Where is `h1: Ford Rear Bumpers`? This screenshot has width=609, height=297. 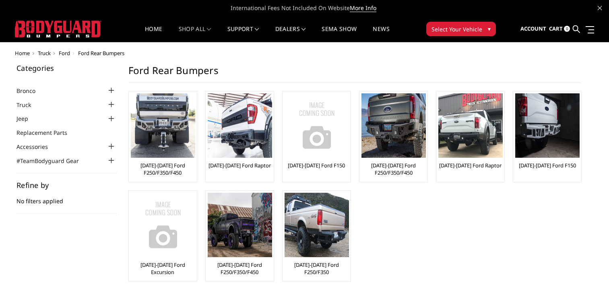
h1: Ford Rear Bumpers is located at coordinates (355, 74).